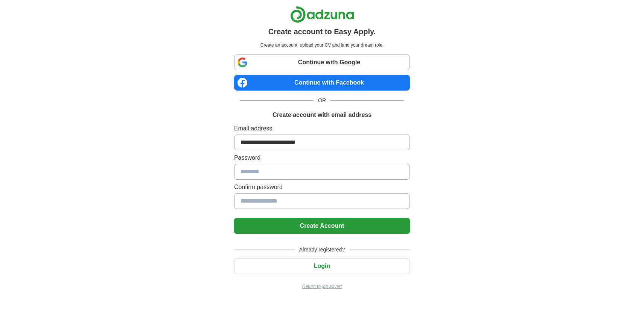  Describe the element at coordinates (322, 115) in the screenshot. I see `h1: Create account with email address` at that location.